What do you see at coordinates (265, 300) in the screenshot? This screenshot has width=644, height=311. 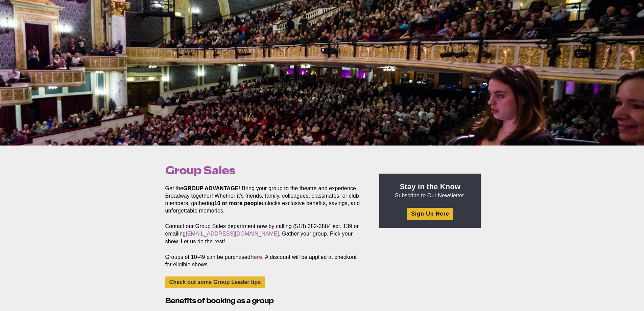 I see `h2: Benefits of booking as a group` at bounding box center [265, 300].